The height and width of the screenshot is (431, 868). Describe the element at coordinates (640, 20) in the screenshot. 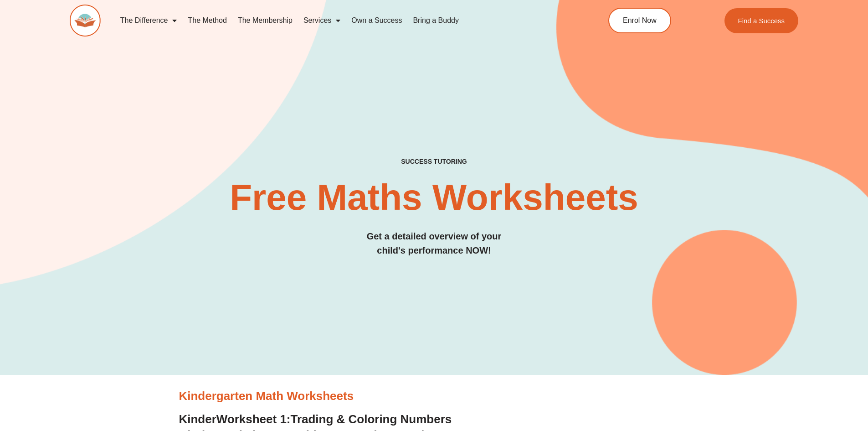

I see `a: Enrol Now` at that location.